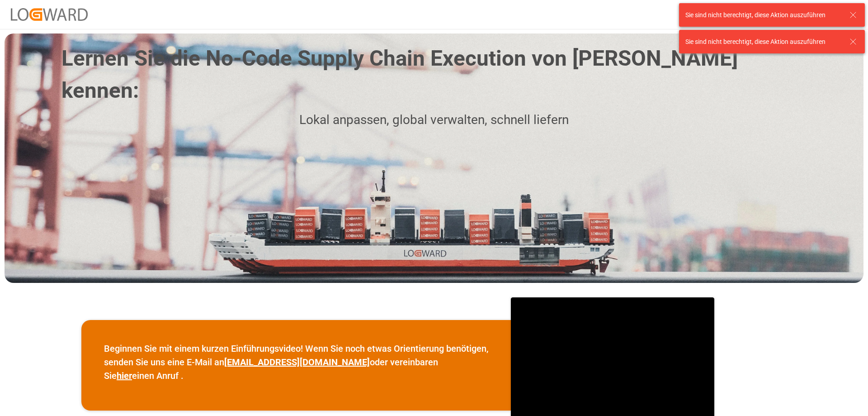  I want to click on font: Beginnen Sie mit einem kurzen Einführungsvideo! Wenn Sie noch etwas Orientierung benötigen, sende..., so click(297, 355).